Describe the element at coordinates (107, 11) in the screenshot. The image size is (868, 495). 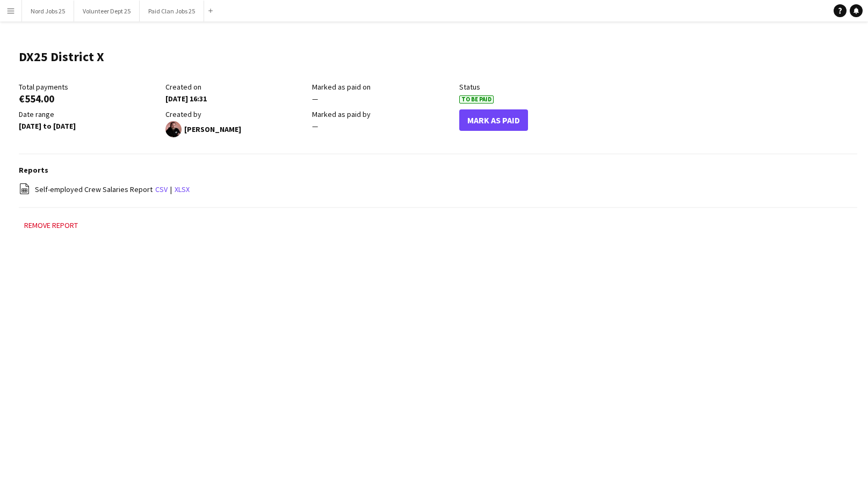
I see `button: Volunteer Dept 25` at that location.